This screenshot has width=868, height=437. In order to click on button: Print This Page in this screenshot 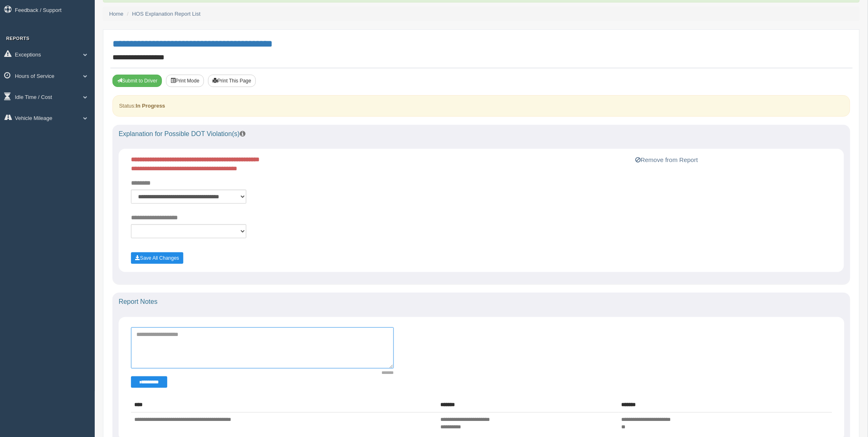, I will do `click(232, 81)`.